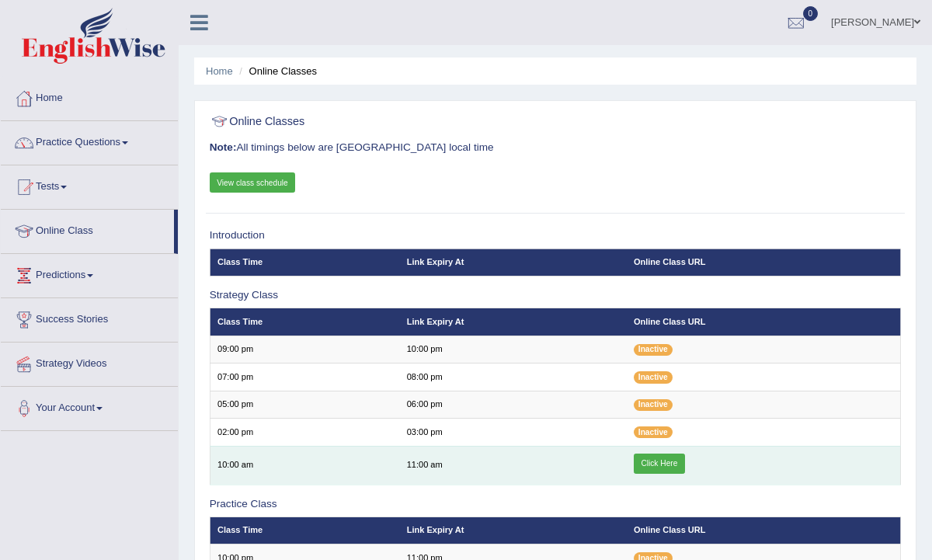  What do you see at coordinates (512, 465) in the screenshot?
I see `td: 11:00 am` at bounding box center [512, 465].